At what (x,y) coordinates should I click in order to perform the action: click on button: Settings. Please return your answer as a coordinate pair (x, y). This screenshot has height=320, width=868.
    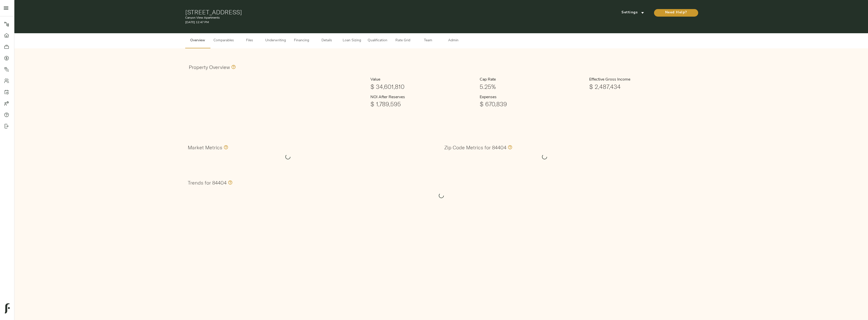
    Looking at the image, I should click on (633, 13).